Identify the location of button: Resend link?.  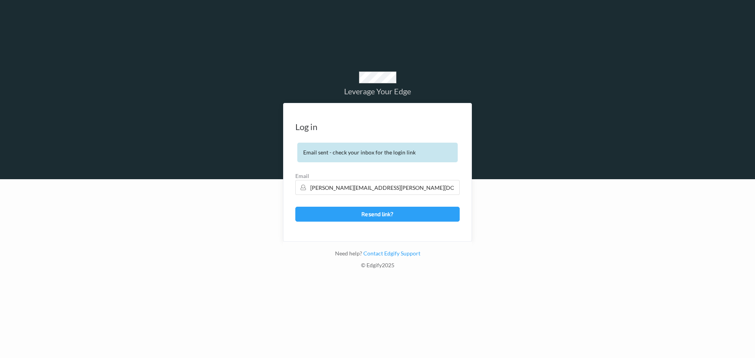
(378, 214).